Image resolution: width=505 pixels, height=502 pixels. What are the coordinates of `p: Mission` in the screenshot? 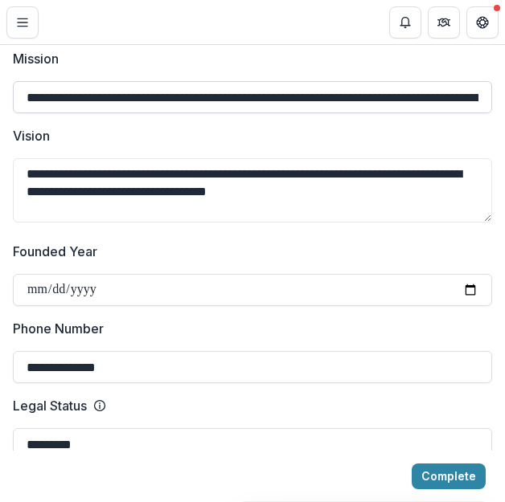 It's located at (35, 59).